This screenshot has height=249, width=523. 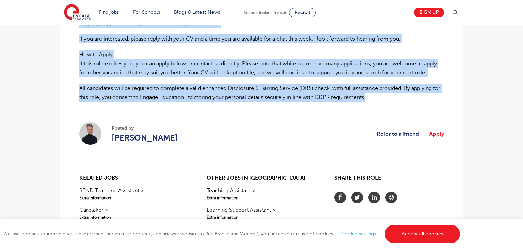 I want to click on p: All candidates will be required to complete a valid enhanced Disclosure & Barring Service (DBS) c..., so click(x=261, y=93).